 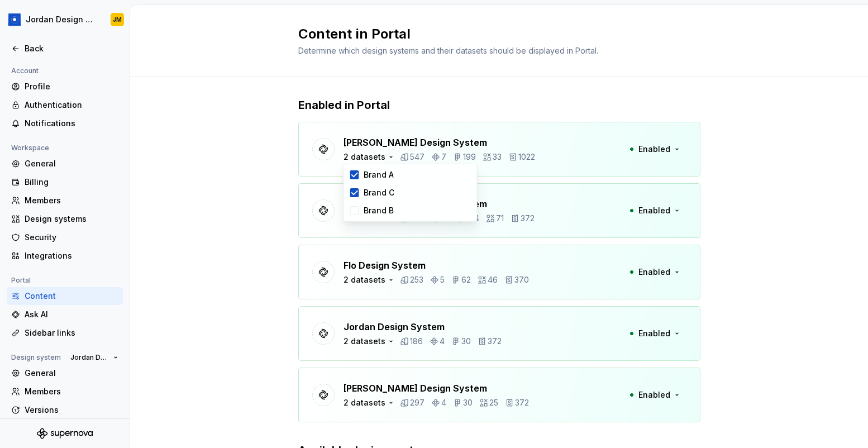 I want to click on p: Jordan Design System, so click(x=423, y=327).